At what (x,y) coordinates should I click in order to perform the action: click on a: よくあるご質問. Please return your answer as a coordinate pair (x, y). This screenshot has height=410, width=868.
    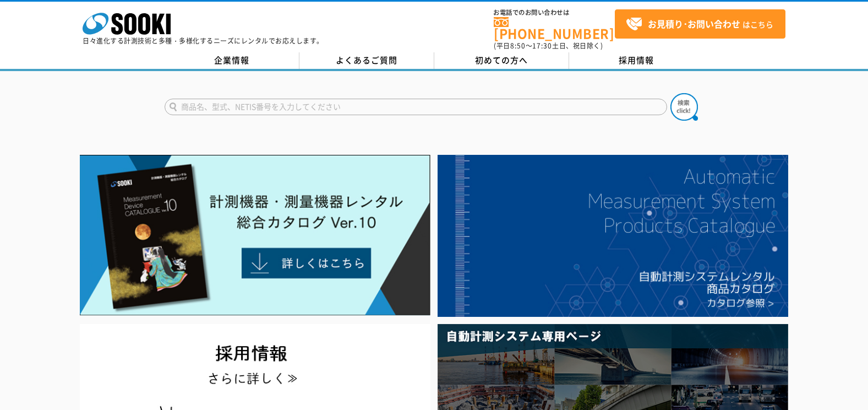
    Looking at the image, I should click on (366, 60).